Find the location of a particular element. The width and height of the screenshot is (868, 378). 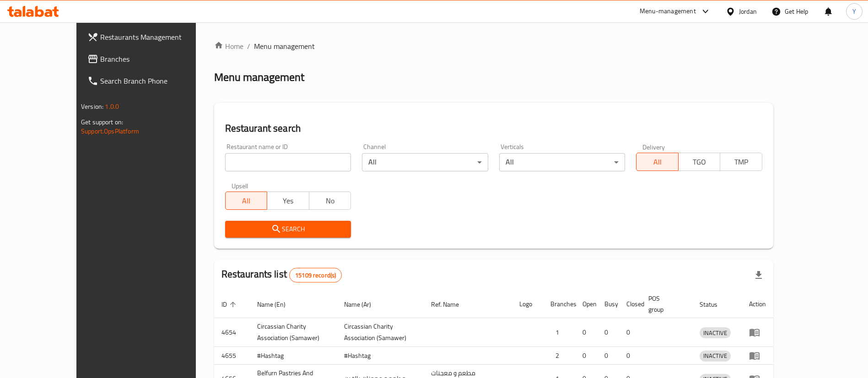

span: Menu management is located at coordinates (284, 46).